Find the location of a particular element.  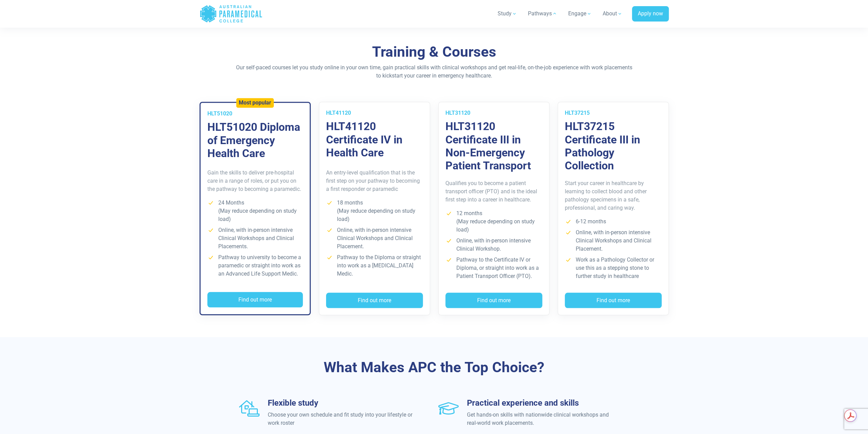

p: Gain the skills to deliver pre-hospital care in a range of roles, or put you on the pathway to be... is located at coordinates (255, 181).